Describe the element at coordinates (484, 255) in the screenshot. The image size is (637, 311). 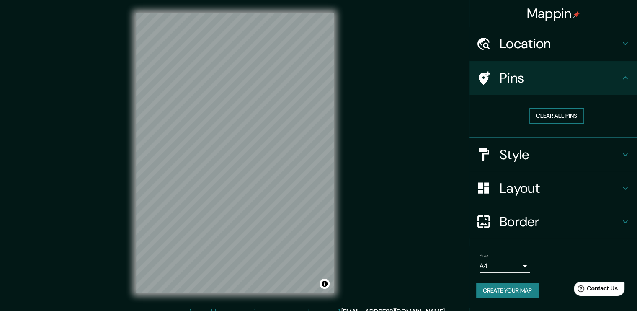
I see `label: Size` at that location.